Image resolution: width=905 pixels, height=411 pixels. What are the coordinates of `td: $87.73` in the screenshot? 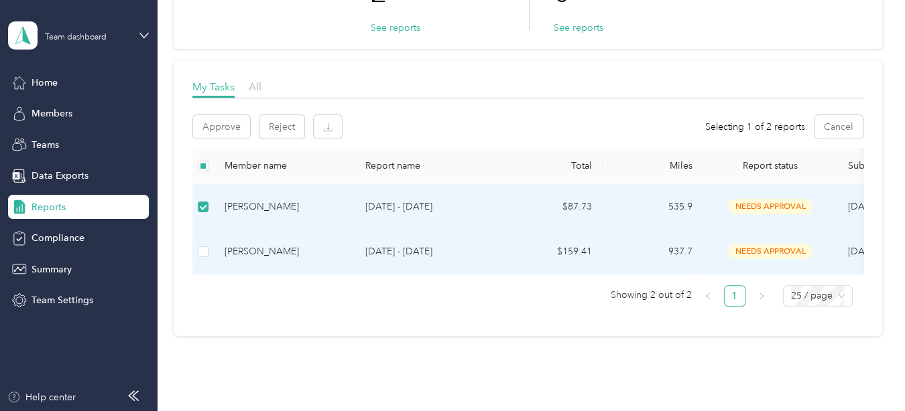 It's located at (552, 207).